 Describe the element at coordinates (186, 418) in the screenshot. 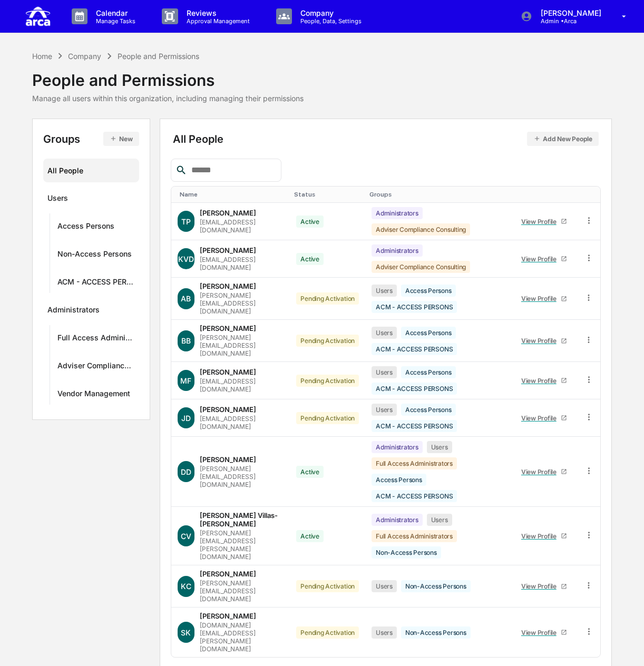

I see `span: JD` at that location.